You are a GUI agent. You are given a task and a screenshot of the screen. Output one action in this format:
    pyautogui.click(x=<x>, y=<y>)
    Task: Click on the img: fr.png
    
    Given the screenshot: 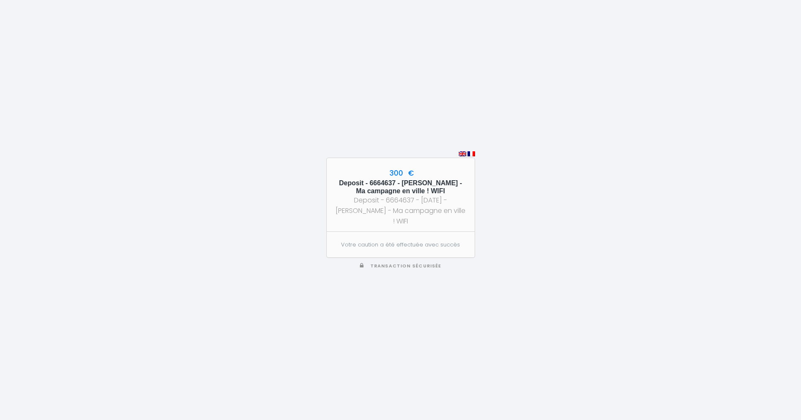 What is the action you would take?
    pyautogui.click(x=471, y=154)
    